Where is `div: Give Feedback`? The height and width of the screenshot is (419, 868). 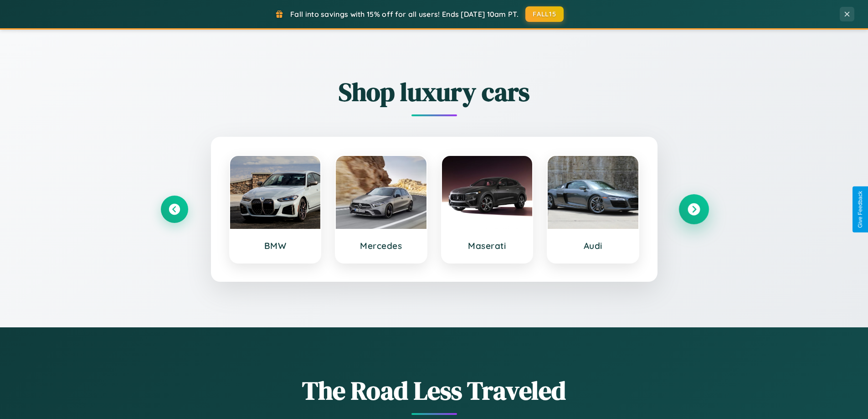 div: Give Feedback is located at coordinates (861, 209).